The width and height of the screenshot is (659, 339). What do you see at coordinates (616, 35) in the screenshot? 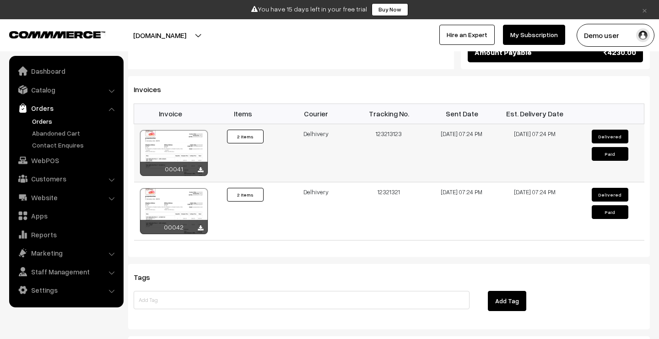
I see `button: Demo user` at bounding box center [616, 35].